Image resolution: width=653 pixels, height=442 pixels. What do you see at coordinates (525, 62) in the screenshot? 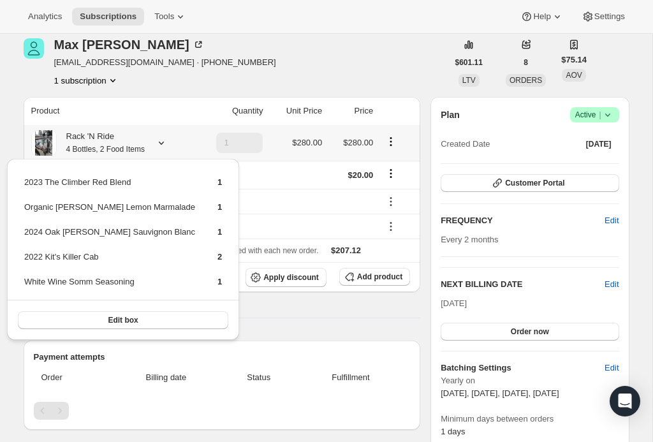
I see `button: 8` at bounding box center [525, 62].